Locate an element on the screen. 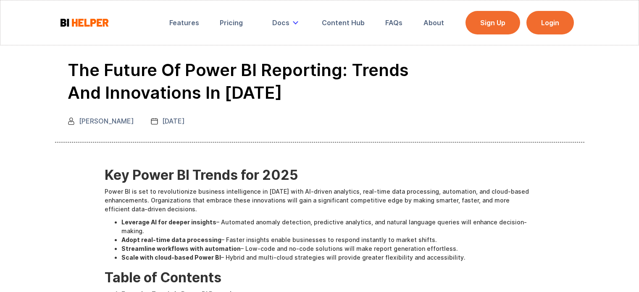 This screenshot has height=292, width=639. li: – Automated anomaly detection, predictive analytics, and natural language queries will enhance de... is located at coordinates (327, 226).